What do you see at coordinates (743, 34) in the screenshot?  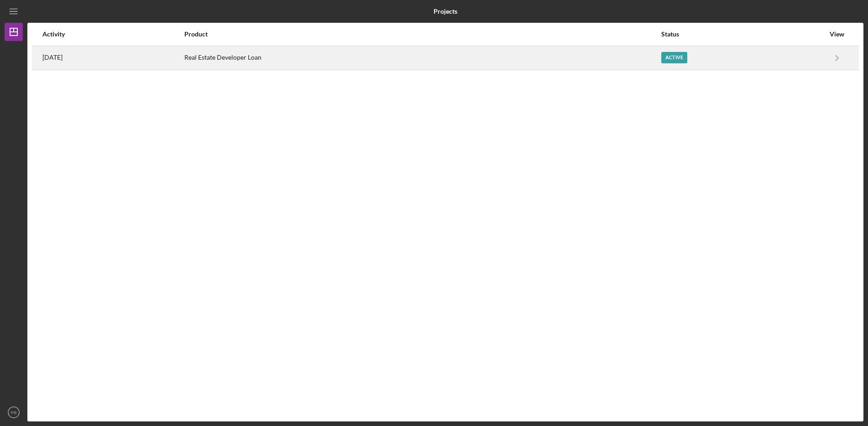 I see `div: Status` at bounding box center [743, 34].